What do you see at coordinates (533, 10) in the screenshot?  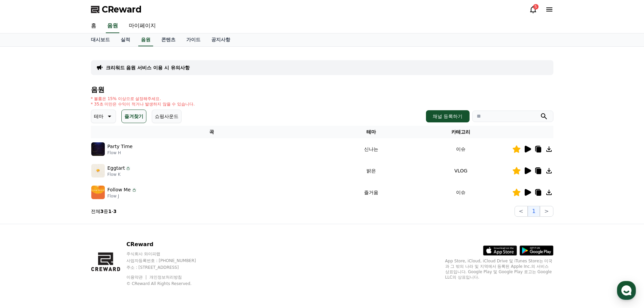 I see `a: 5` at bounding box center [533, 10].